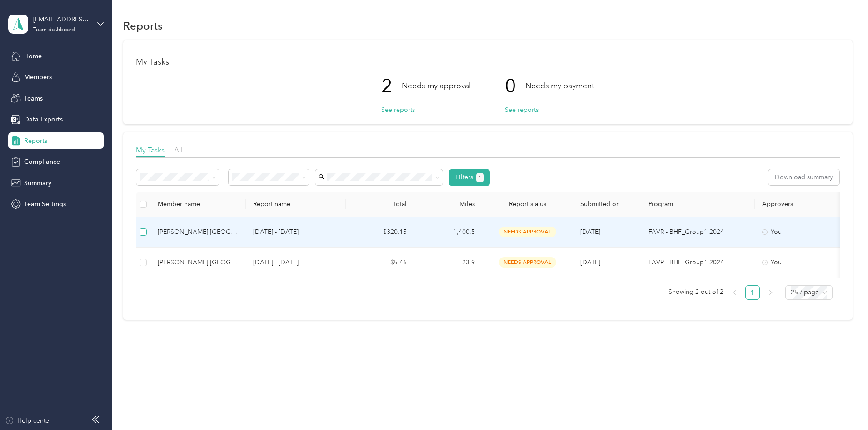  I want to click on p: 2, so click(391, 86).